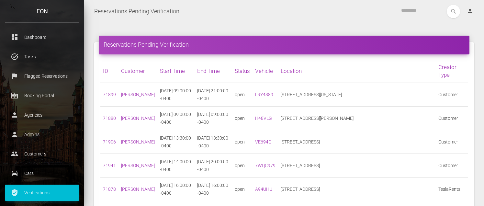  Describe the element at coordinates (265, 165) in the screenshot. I see `a: 7WQC979` at that location.